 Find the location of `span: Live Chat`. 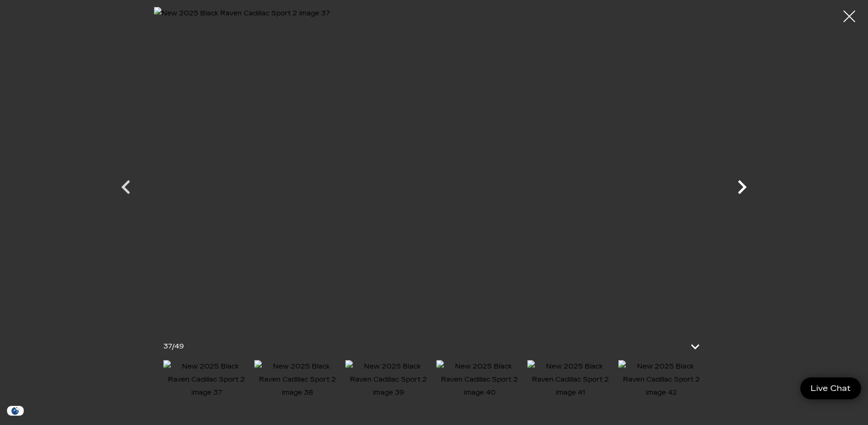

span: Live Chat is located at coordinates (831, 388).